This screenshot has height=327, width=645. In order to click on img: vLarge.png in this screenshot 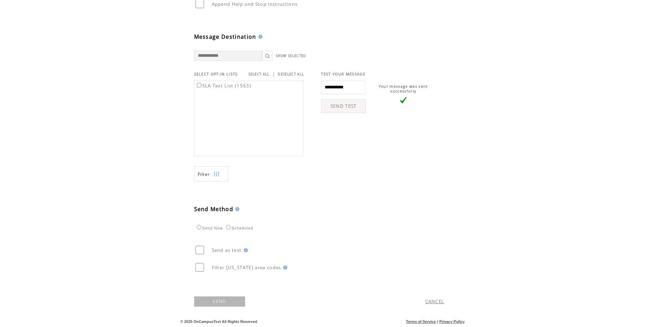, I will do `click(403, 100)`.